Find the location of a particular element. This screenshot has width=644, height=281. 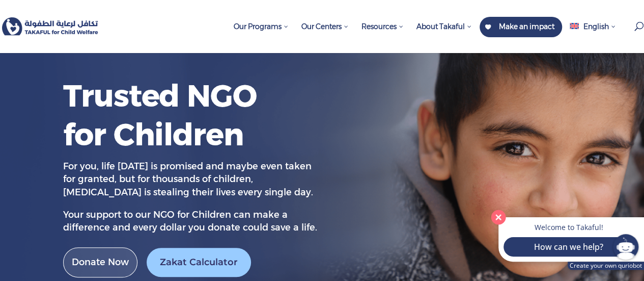

button: Close is located at coordinates (499, 217).